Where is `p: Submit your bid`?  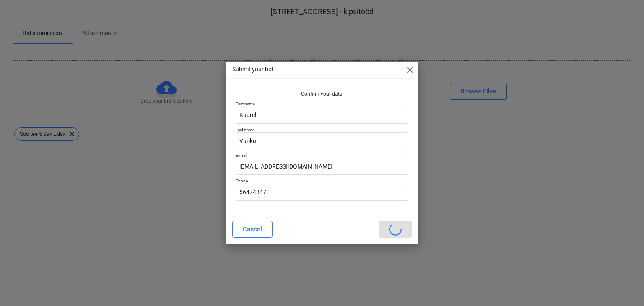
p: Submit your bid is located at coordinates (253, 69).